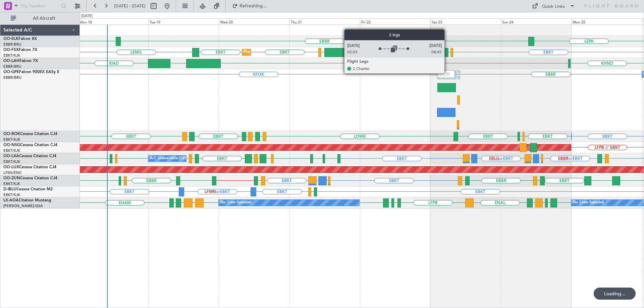 The image size is (644, 308). Describe the element at coordinates (12, 179) in the screenshot. I see `span: OO-ZUN` at that location.